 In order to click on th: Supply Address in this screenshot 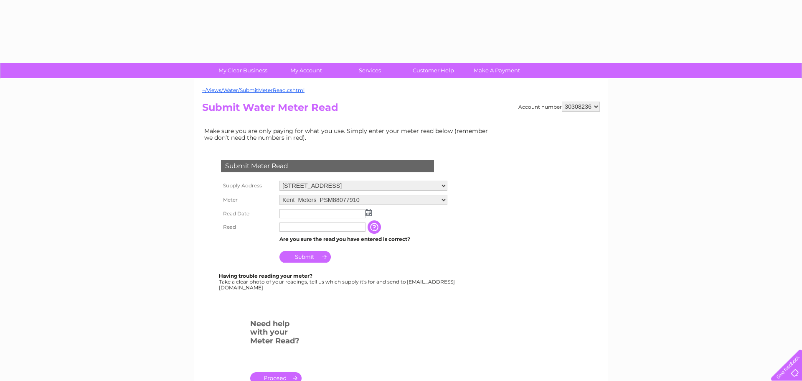, I will do `click(248, 186)`.